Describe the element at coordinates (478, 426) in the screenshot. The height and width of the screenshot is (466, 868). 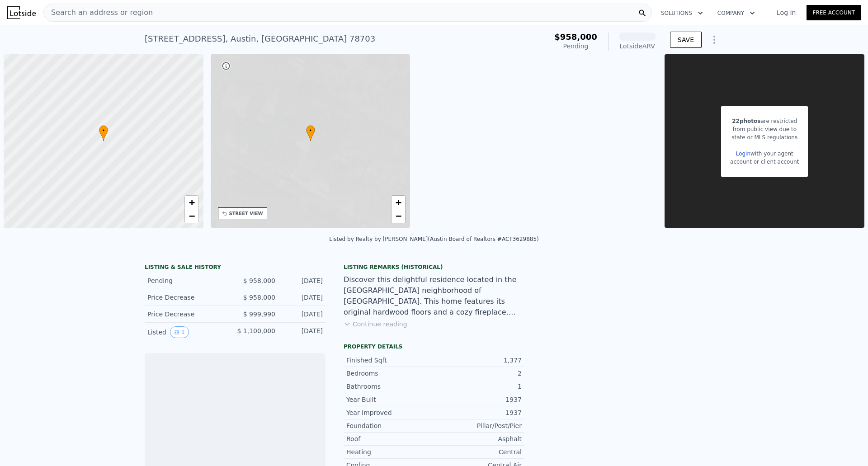
I see `div: Pillar/Post/Pier` at that location.